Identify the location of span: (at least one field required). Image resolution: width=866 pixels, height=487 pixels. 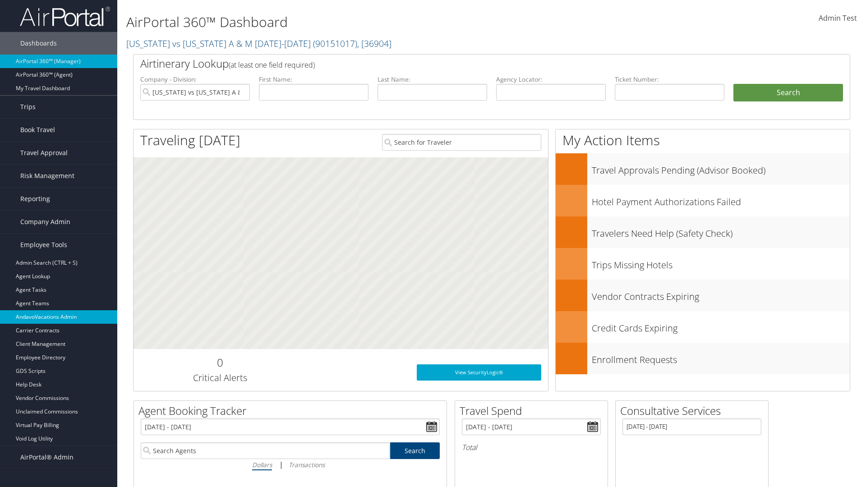
(271, 65).